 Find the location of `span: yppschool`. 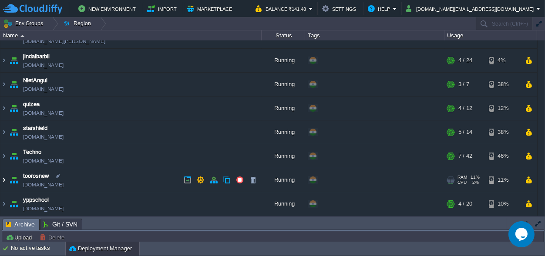

span: yppschool is located at coordinates (36, 201).